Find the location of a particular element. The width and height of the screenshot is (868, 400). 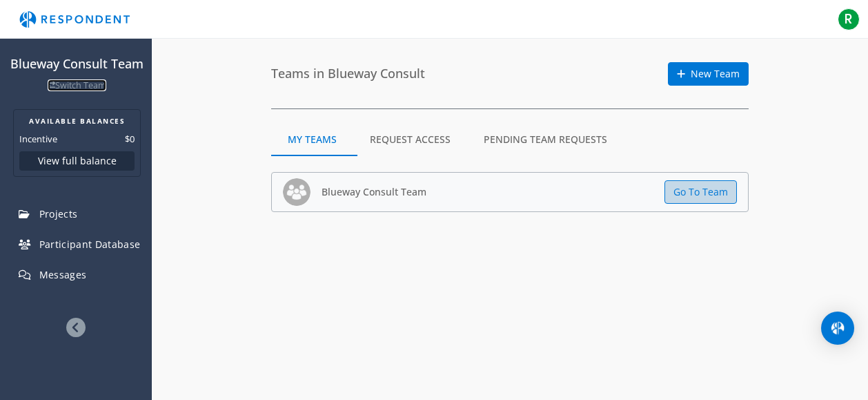

dt: Incentive is located at coordinates (38, 139).